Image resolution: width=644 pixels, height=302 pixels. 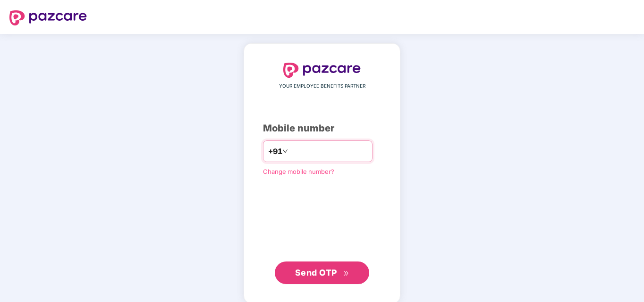 I want to click on div: Mobile number, so click(x=322, y=128).